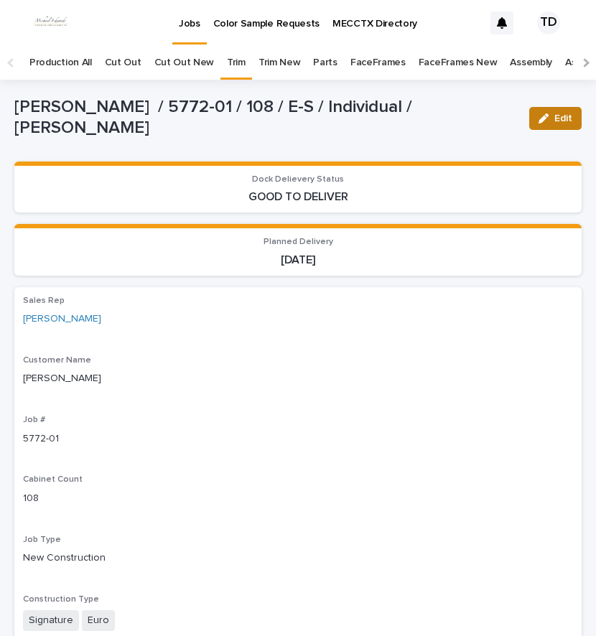 This screenshot has height=636, width=596. I want to click on a: Production All, so click(60, 62).